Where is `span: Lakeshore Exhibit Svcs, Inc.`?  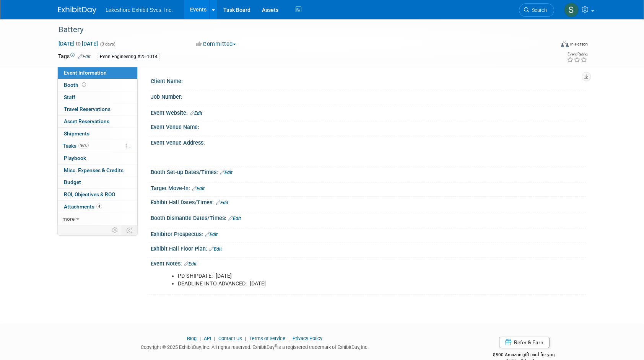 span: Lakeshore Exhibit Svcs, Inc. is located at coordinates (139, 10).